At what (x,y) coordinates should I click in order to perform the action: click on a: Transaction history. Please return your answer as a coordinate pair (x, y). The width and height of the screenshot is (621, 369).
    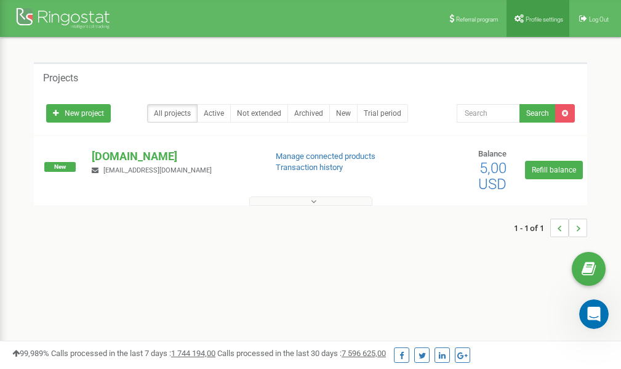
    Looking at the image, I should click on (309, 167).